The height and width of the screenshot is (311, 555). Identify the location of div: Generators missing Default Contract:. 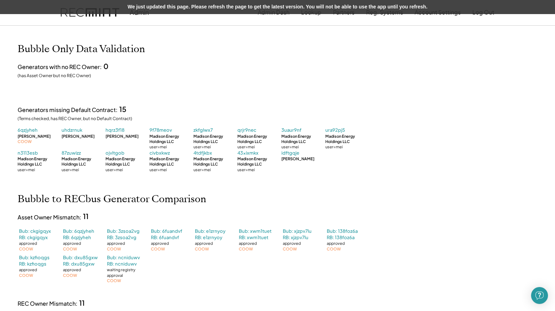
(68, 110).